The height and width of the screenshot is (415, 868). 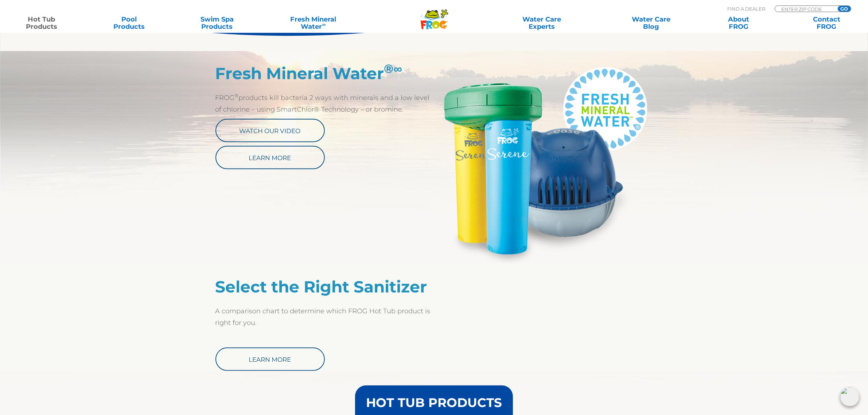 What do you see at coordinates (650, 23) in the screenshot?
I see `a: Water CareBlog` at bounding box center [650, 23].